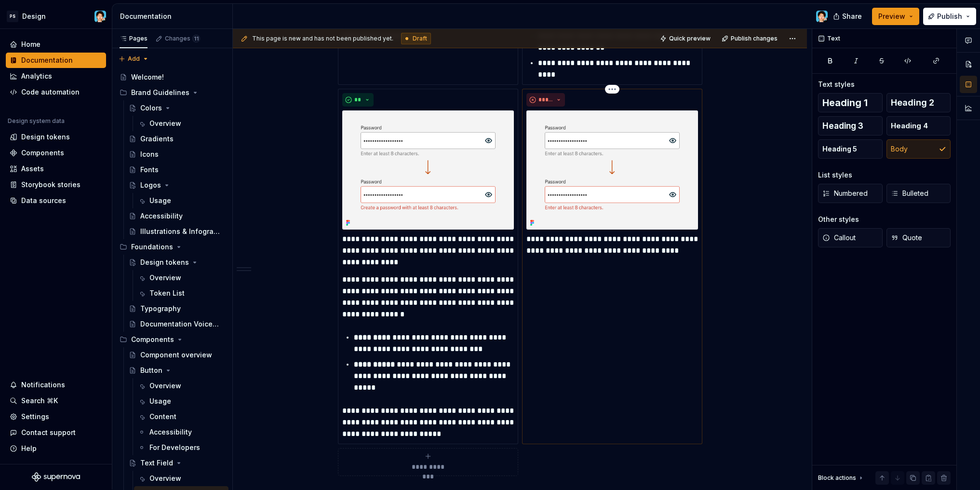 The image size is (980, 490). What do you see at coordinates (151, 108) in the screenshot?
I see `div: Colors` at bounding box center [151, 108].